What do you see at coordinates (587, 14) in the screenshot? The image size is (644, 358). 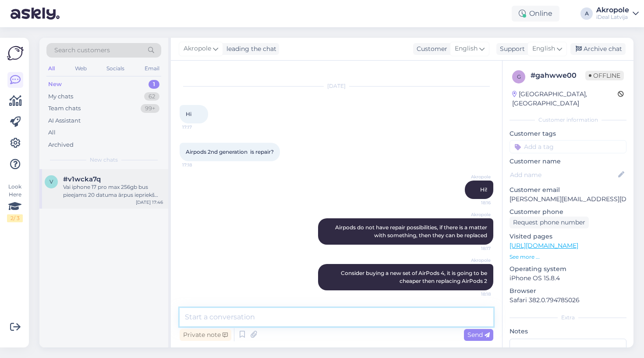 I see `div: A` at bounding box center [587, 14].